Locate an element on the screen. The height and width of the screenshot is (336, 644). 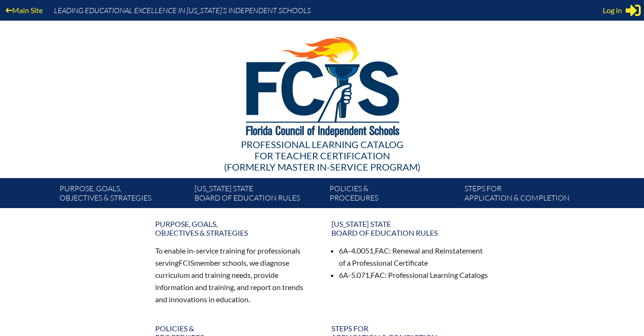
a: Steps forapplication & completion is located at coordinates (529, 195).